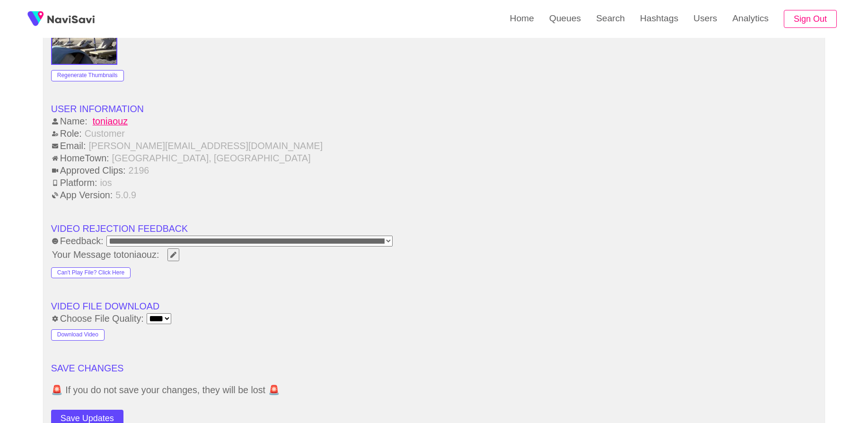 The width and height of the screenshot is (868, 423). What do you see at coordinates (434, 109) in the screenshot?
I see `li: USER INFORMATION` at bounding box center [434, 109].